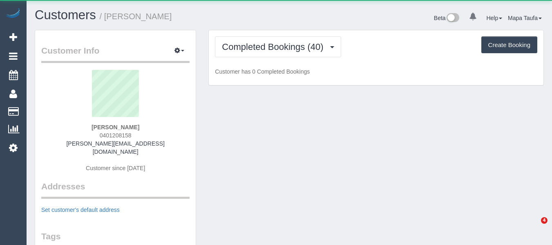  I want to click on img: Automaid Logo, so click(13, 14).